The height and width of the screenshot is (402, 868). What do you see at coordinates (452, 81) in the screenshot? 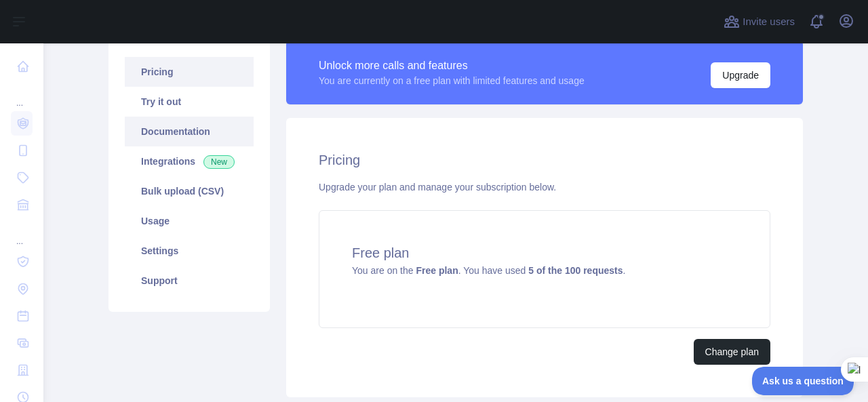
I see `div: You are currently on a free plan with limited features and usage` at bounding box center [452, 81].